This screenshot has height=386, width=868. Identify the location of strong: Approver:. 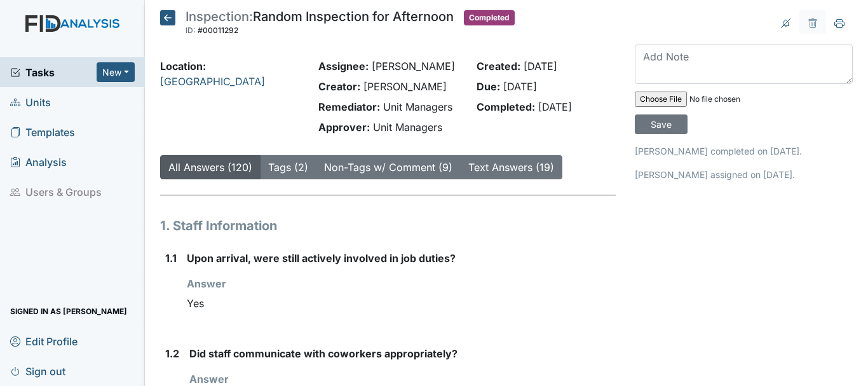
(344, 127).